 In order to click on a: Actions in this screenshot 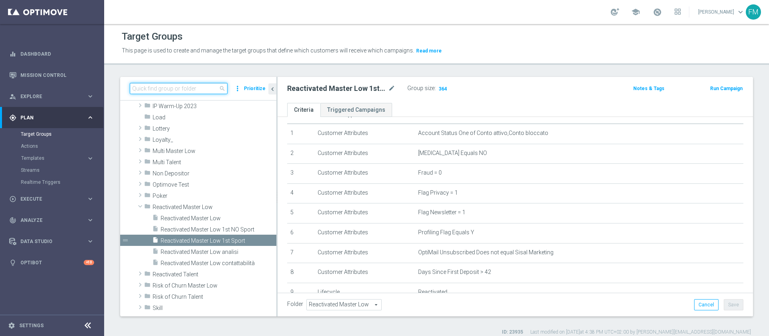, I will do `click(52, 146)`.